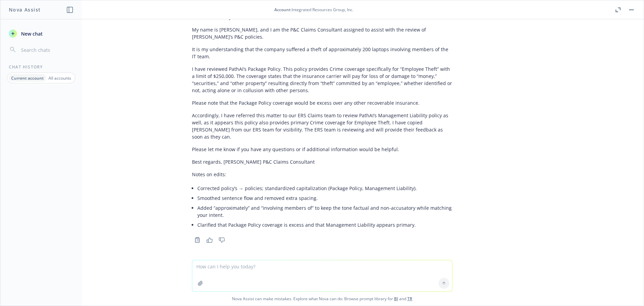 The width and height of the screenshot is (644, 306). Describe the element at coordinates (322, 103) in the screenshot. I see `p: Please note that the Package Policy coverage would be excess over any other recoverable insurance.` at that location.